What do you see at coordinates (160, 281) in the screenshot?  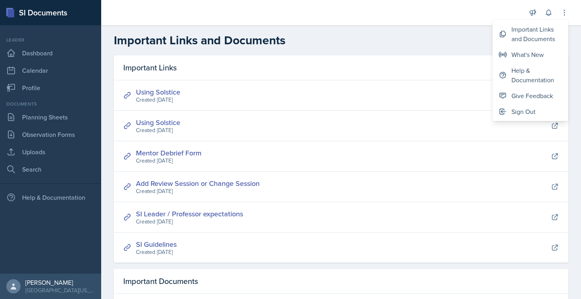 I see `span: Important Documents` at bounding box center [160, 281].